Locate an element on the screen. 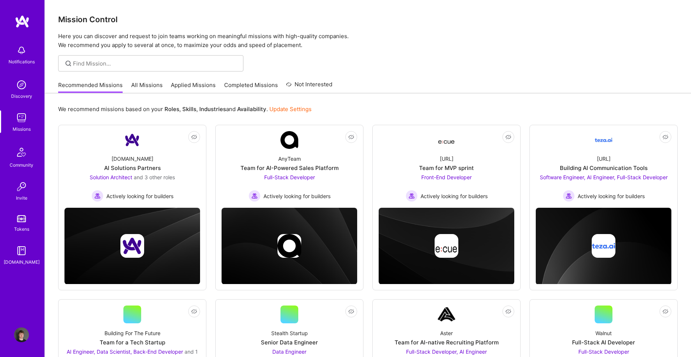 Image resolution: width=691 pixels, height=357 pixels. div: Community is located at coordinates (21, 165).